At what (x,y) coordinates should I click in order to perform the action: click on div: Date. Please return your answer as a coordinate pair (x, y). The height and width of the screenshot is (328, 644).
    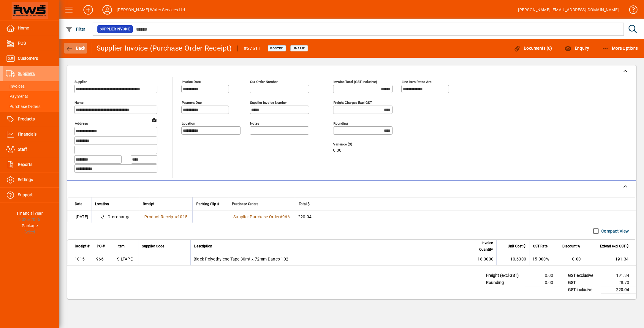
    Looking at the image, I should click on (81, 204).